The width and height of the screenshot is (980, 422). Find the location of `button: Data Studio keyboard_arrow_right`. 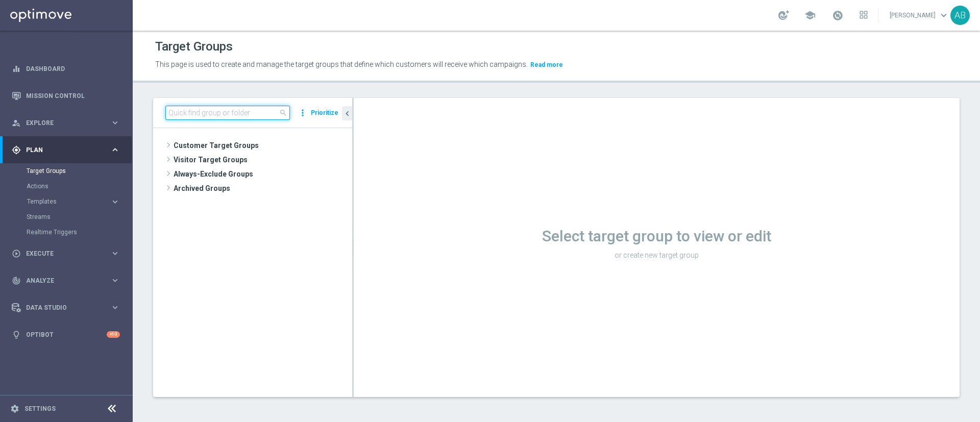

button: Data Studio keyboard_arrow_right is located at coordinates (66, 308).